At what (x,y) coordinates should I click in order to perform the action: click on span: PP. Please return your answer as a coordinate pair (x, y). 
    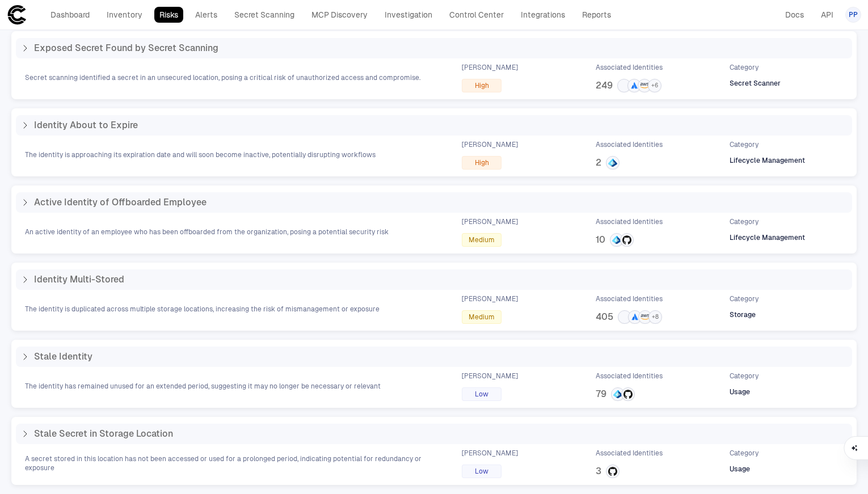
    Looking at the image, I should click on (853, 15).